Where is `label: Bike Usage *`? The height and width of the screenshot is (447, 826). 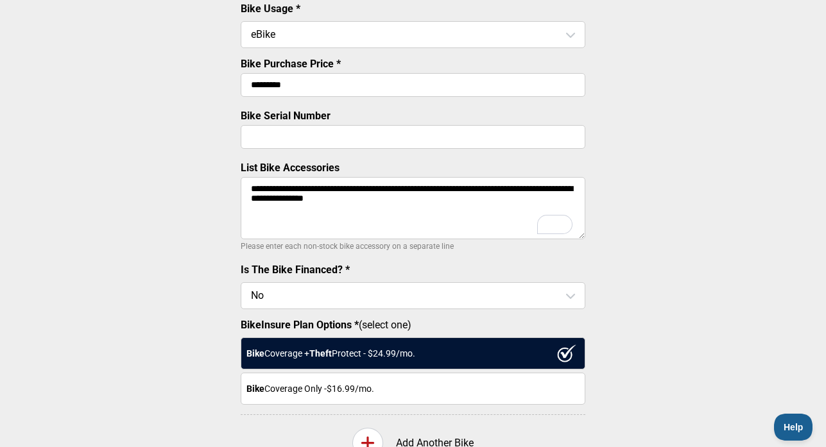
label: Bike Usage * is located at coordinates (270, 8).